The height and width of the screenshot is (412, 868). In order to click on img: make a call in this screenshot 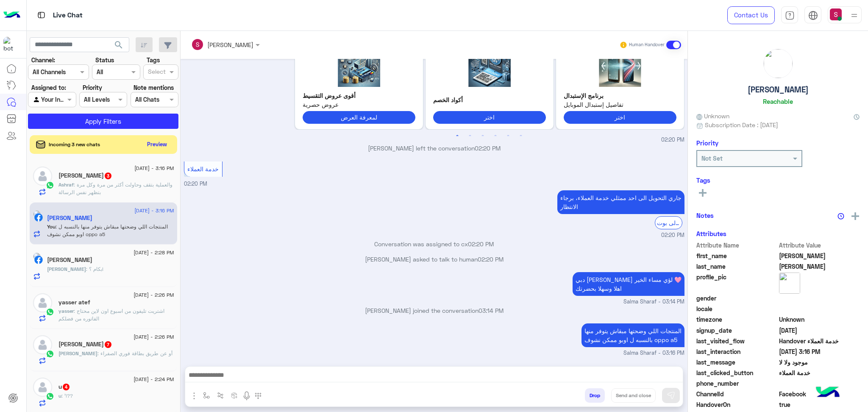, I will do `click(258, 396)`.